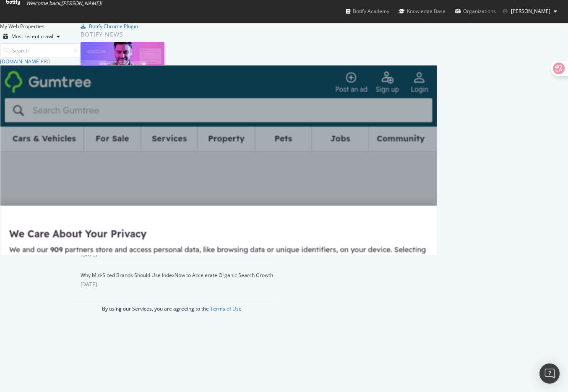  I want to click on div: Pro, so click(45, 61).